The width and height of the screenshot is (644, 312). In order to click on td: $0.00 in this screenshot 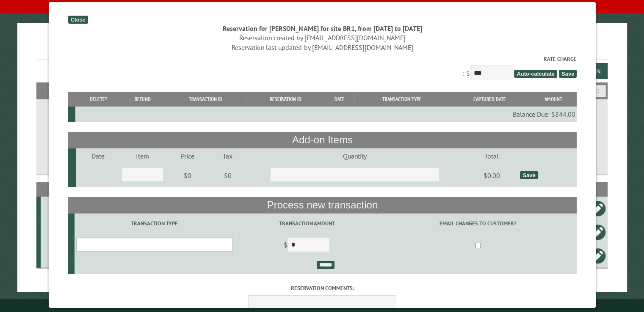, I will do `click(492, 176)`.